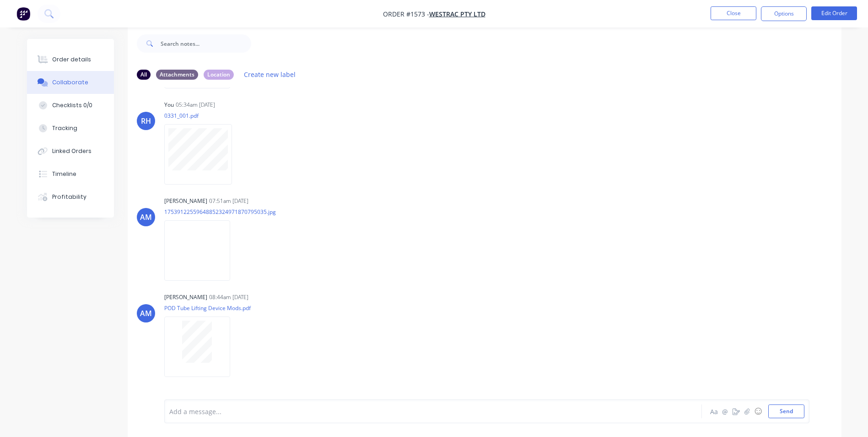  Describe the element at coordinates (23, 14) in the screenshot. I see `img: Factory` at that location.